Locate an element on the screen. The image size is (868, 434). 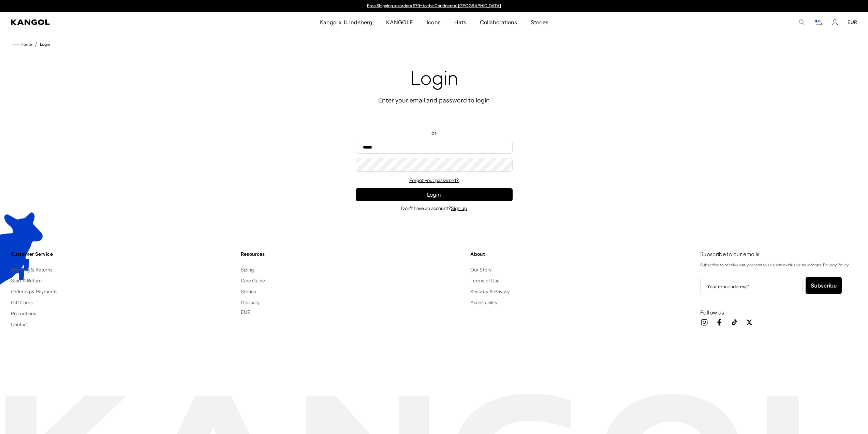
a: Accessibility is located at coordinates (483, 302).